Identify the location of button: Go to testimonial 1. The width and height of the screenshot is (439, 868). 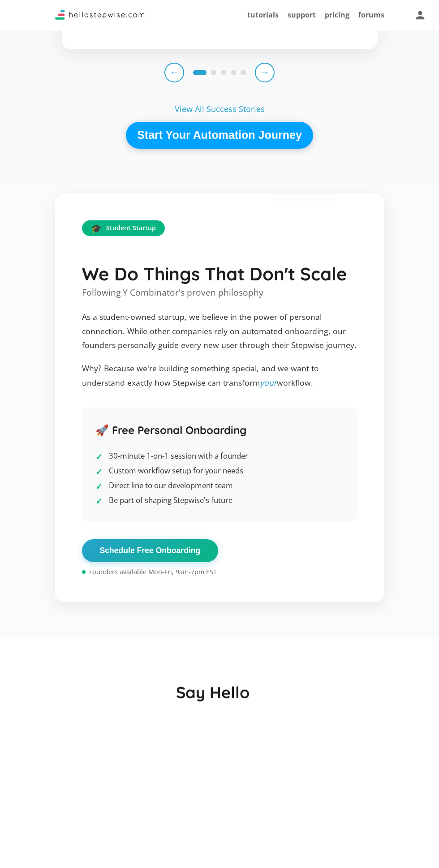
(200, 73).